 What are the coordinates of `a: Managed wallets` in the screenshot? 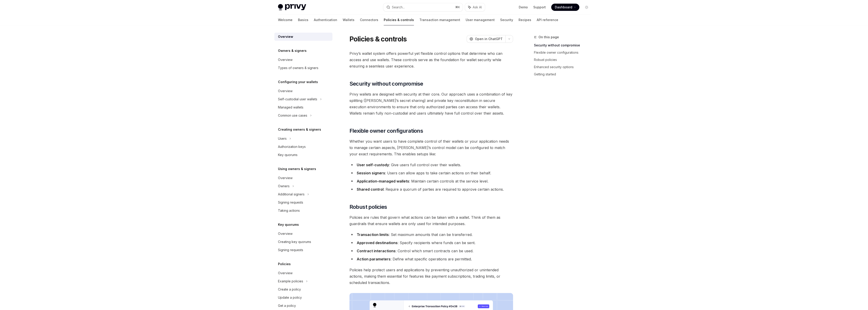 It's located at (303, 108).